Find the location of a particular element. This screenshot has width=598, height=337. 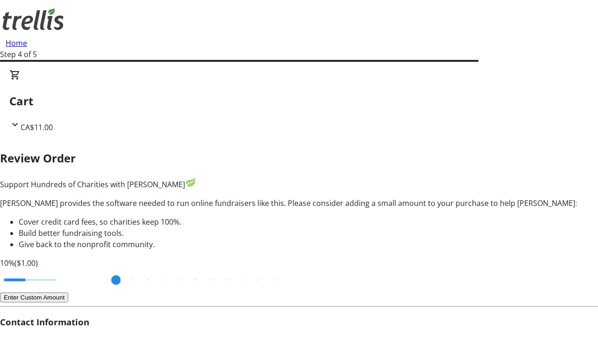

li: Build better fundraising tools. is located at coordinates (308, 233).